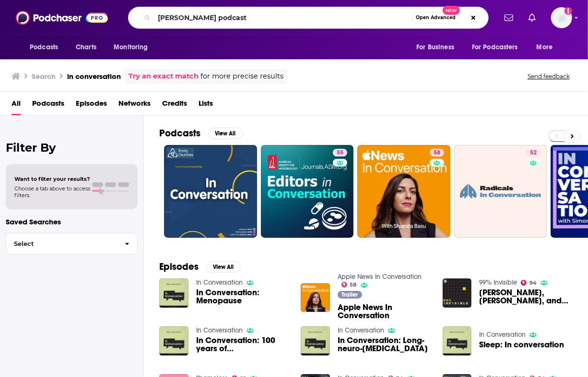 The height and width of the screenshot is (377, 588). I want to click on button: Show profile menu, so click(561, 18).